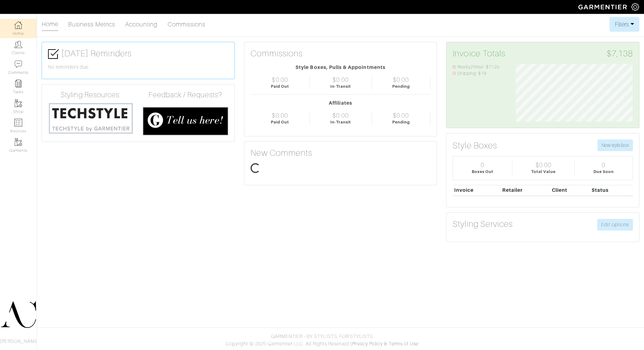 This screenshot has width=644, height=350. Describe the element at coordinates (475, 145) in the screenshot. I see `h3: Style Boxes` at that location.